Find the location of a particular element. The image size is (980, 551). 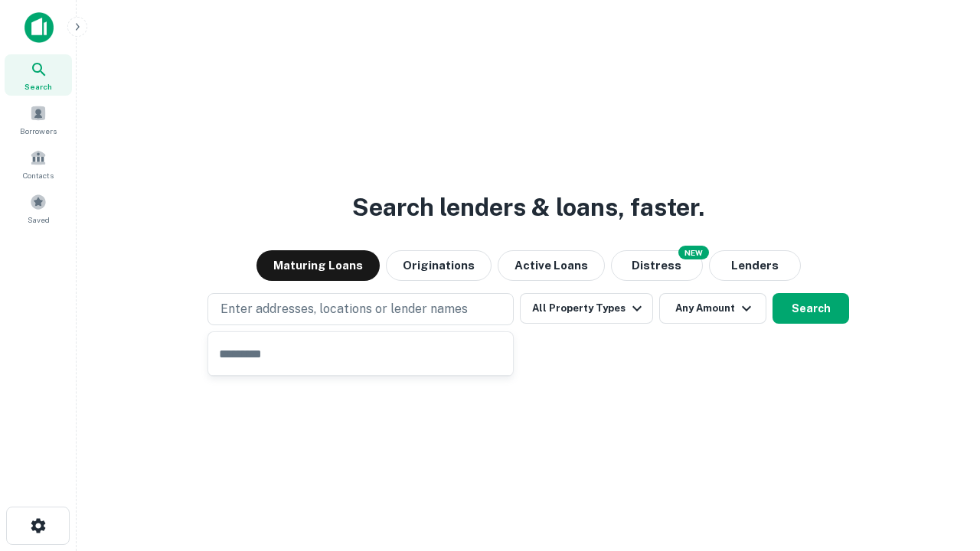

img: capitalize-icon.png is located at coordinates (39, 27).